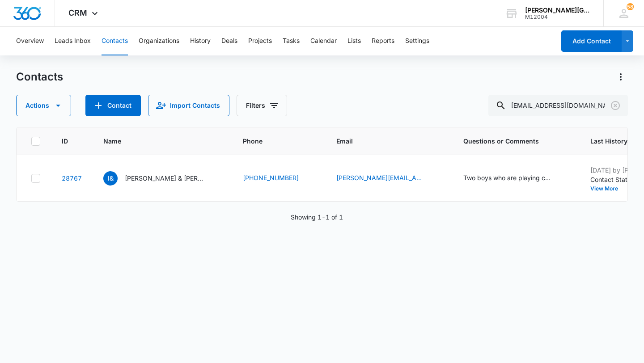 The width and height of the screenshot is (644, 363). What do you see at coordinates (558, 106) in the screenshot?
I see `input: Search Contacts` at bounding box center [558, 106].